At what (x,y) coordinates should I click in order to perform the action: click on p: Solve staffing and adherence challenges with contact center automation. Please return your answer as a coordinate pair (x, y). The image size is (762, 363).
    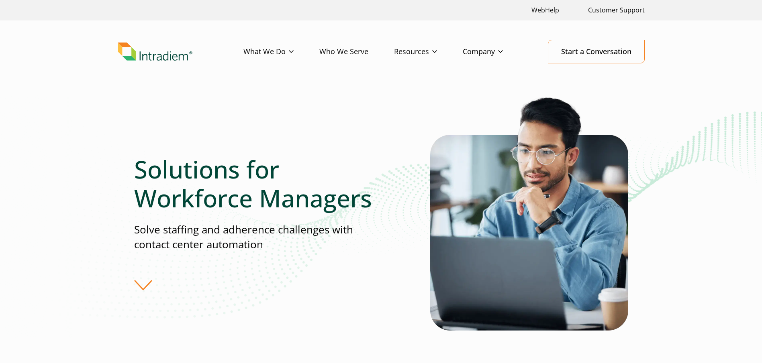
    Looking at the image, I should click on (257, 237).